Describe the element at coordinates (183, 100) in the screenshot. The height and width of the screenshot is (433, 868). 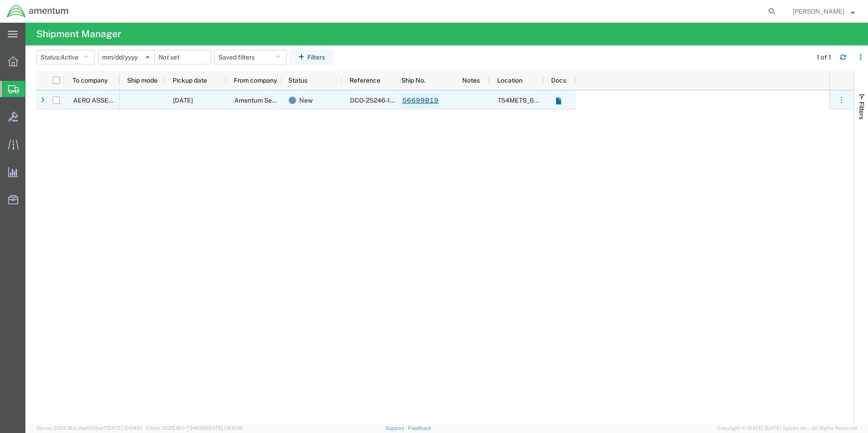
I see `span: 09/03/2025` at that location.